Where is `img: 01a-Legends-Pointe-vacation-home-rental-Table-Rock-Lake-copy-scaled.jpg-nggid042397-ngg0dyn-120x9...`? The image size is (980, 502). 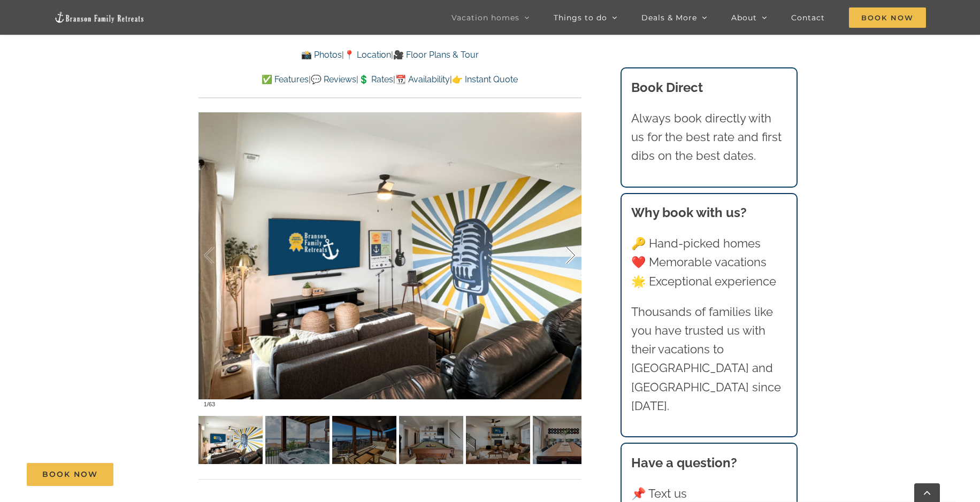
img: 01a-Legends-Pointe-vacation-home-rental-Table-Rock-Lake-copy-scaled.jpg-nggid042397-ngg0dyn-120x9... is located at coordinates (498, 441).